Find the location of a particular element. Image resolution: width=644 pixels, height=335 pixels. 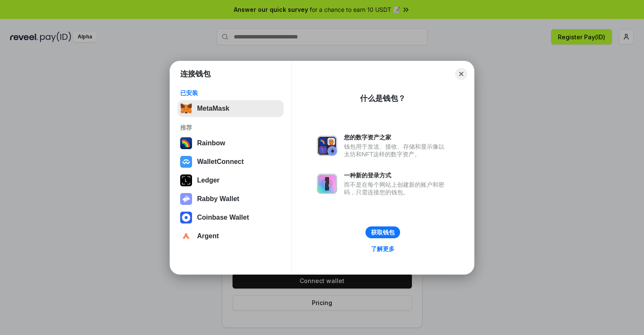

button: MetaMask is located at coordinates (230, 109).